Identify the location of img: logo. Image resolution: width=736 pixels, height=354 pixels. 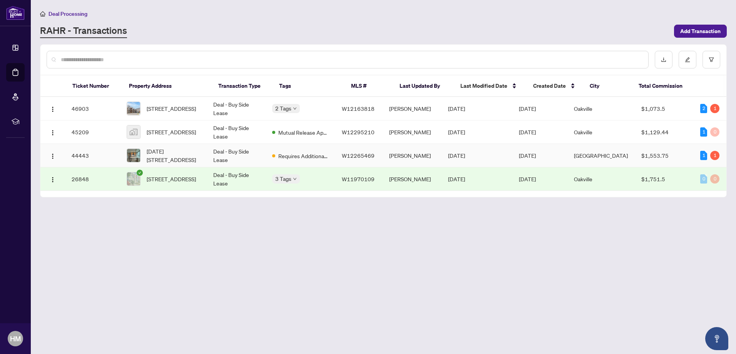
(15, 13).